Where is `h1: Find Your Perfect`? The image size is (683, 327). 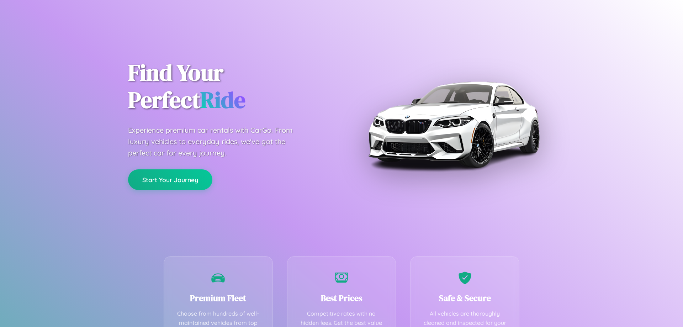 h1: Find Your Perfect is located at coordinates (229, 86).